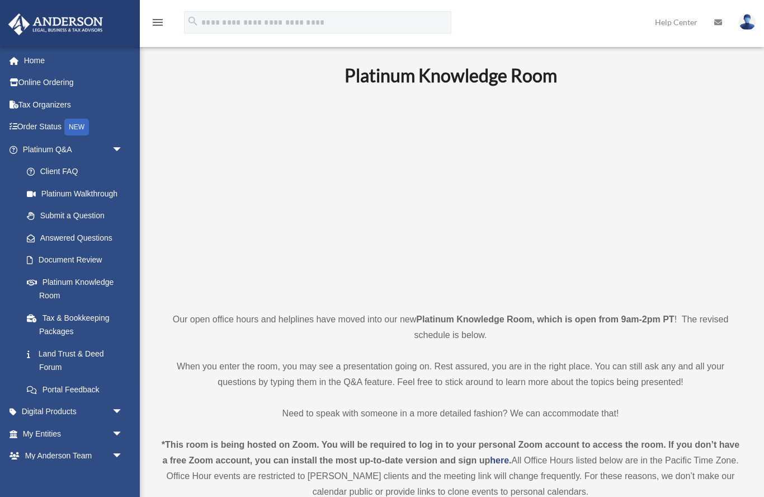 Image resolution: width=764 pixels, height=497 pixels. I want to click on a: Platinum Q&Aarrow_drop_down, so click(74, 149).